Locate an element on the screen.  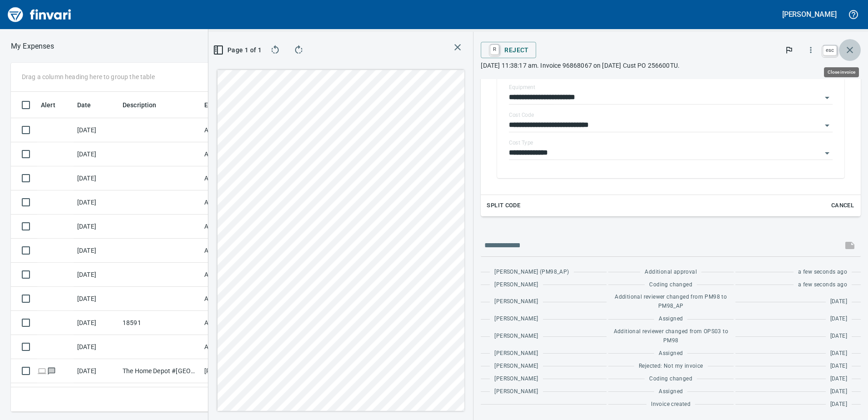
span: Split Code is located at coordinates (503, 205).